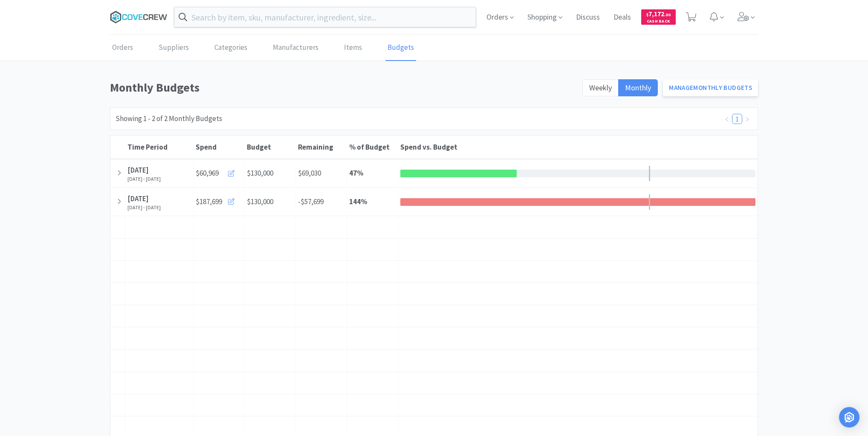 This screenshot has height=436, width=868. I want to click on a: Categories, so click(231, 48).